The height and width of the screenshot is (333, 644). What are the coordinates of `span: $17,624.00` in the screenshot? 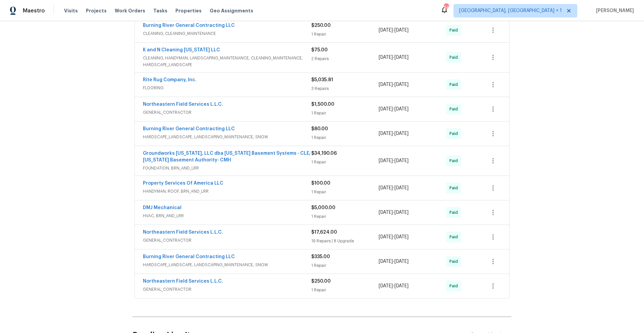 It's located at (324, 232).